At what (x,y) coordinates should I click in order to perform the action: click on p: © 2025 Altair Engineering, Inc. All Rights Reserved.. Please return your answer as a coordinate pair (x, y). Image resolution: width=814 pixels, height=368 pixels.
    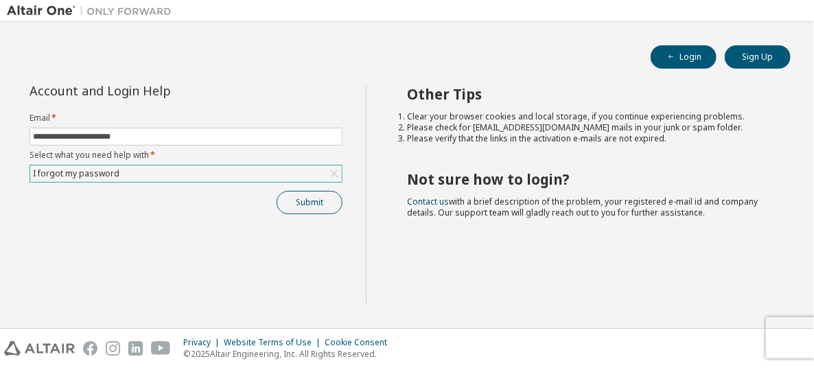
    Looking at the image, I should click on (289, 354).